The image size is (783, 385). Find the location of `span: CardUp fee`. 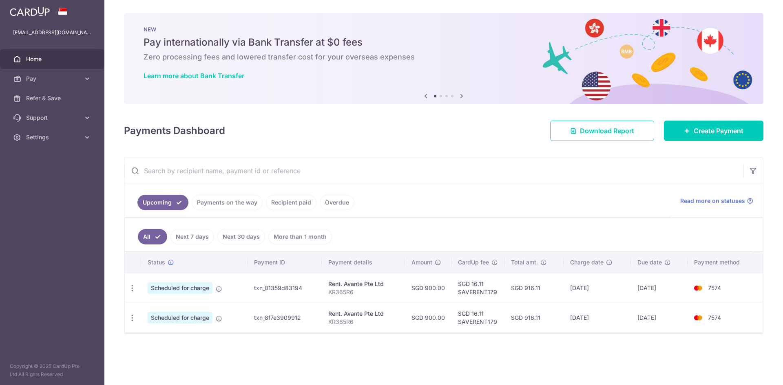

span: CardUp fee is located at coordinates (473, 263).